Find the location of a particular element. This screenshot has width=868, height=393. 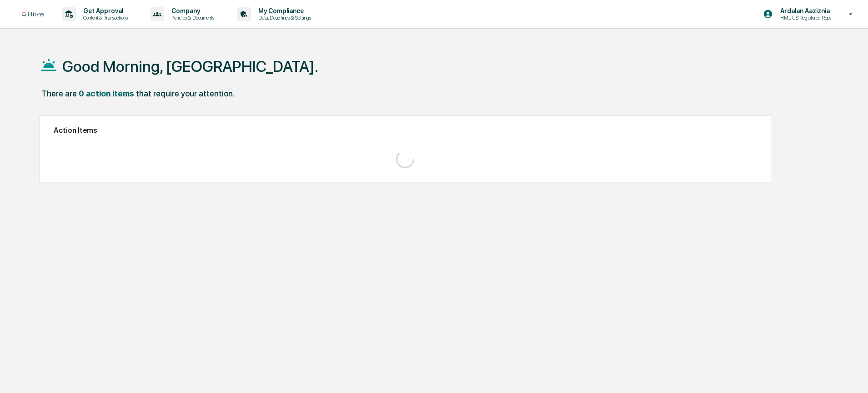

p: My Compliance is located at coordinates (283, 11).